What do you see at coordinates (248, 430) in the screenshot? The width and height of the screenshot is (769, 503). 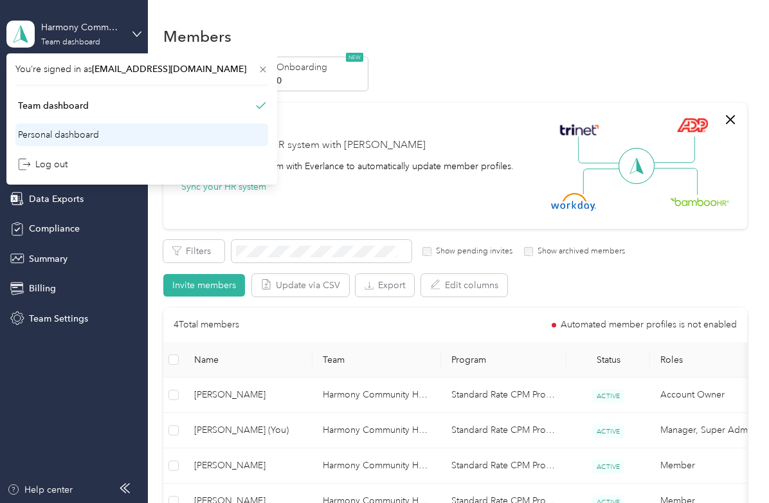 I see `td: Chris Grant (You)` at bounding box center [248, 430].